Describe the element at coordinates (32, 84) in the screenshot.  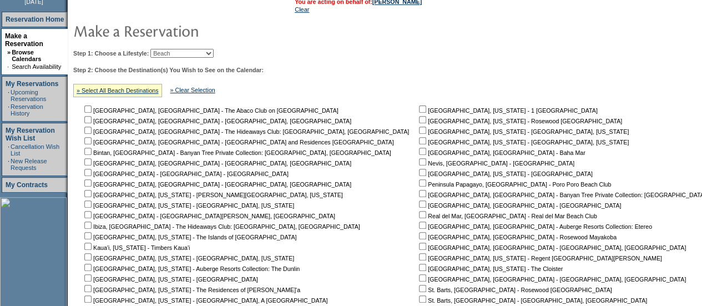
I see `a: My Reservations` at that location.